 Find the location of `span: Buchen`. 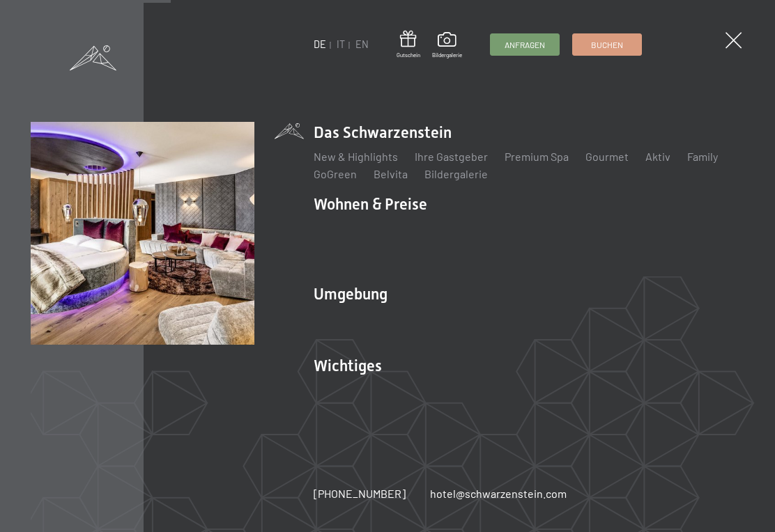

span: Buchen is located at coordinates (607, 44).